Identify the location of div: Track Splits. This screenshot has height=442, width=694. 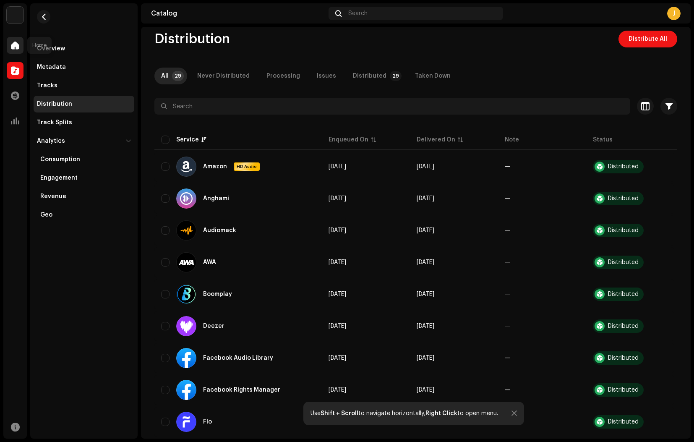
(55, 123).